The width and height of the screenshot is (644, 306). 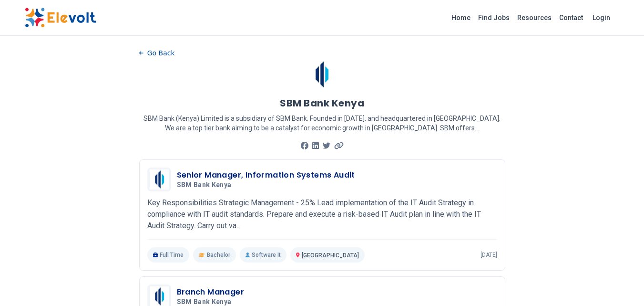 I want to click on img: Elevolt, so click(x=61, y=17).